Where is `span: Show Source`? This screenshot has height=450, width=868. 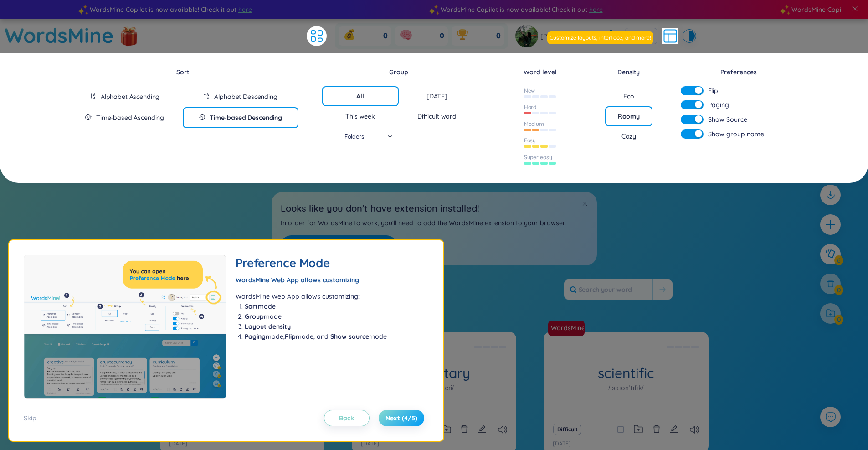 span: Show Source is located at coordinates (728, 119).